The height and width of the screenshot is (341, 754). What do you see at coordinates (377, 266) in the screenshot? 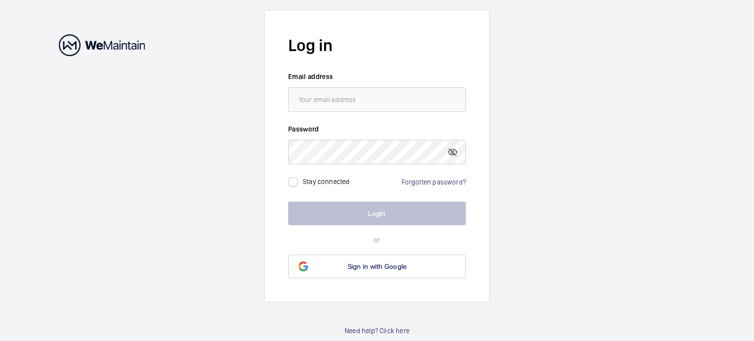
I see `span: Sign in with Google` at bounding box center [377, 266].